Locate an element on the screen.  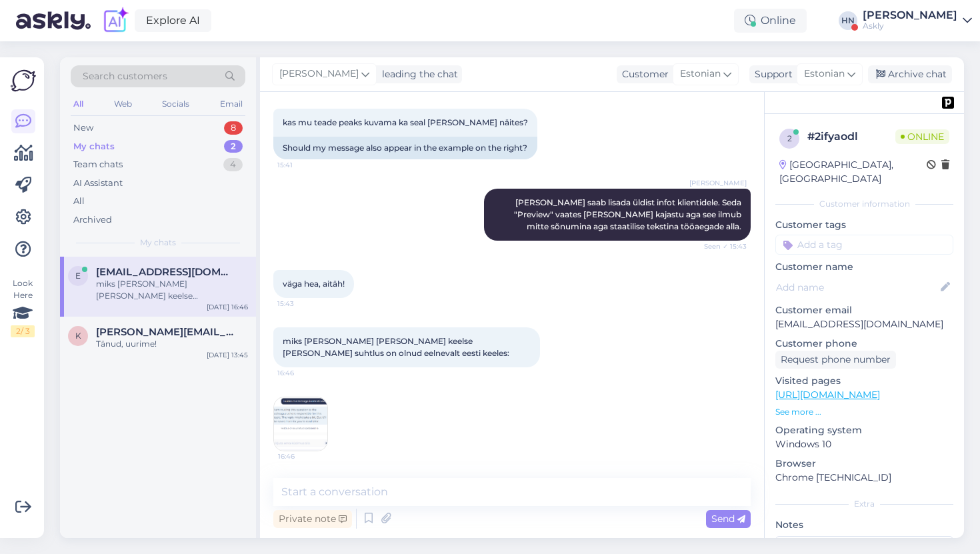
div: Extra is located at coordinates (864, 503).